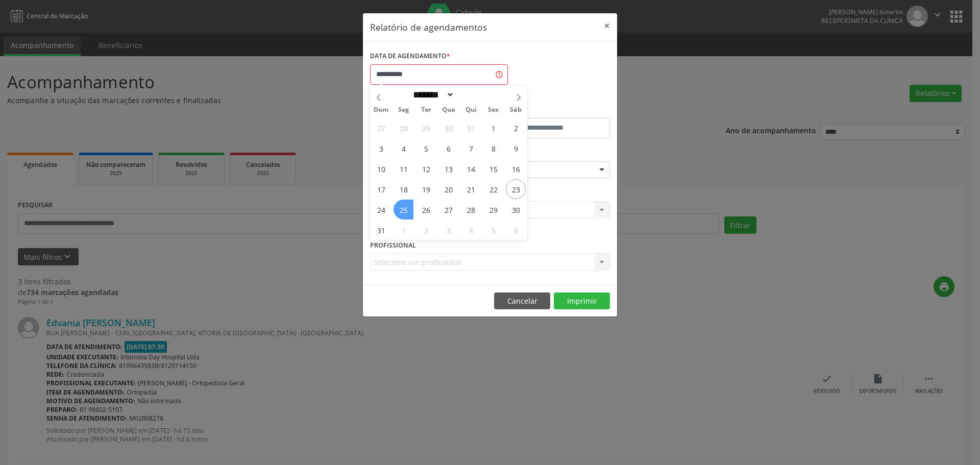 This screenshot has height=465, width=980. Describe the element at coordinates (381, 110) in the screenshot. I see `span: Dom` at that location.